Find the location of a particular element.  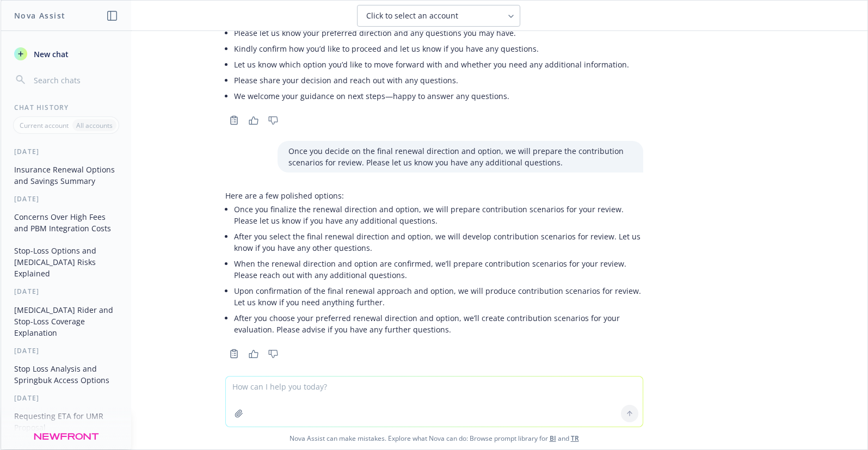

span: Click to select an account is located at coordinates (412, 16).